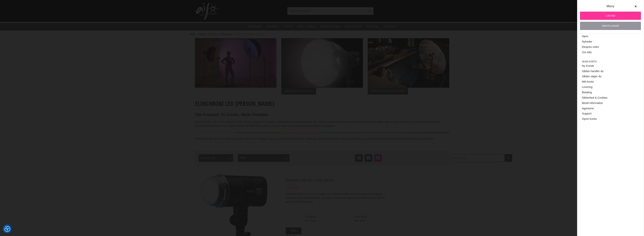 This screenshot has height=236, width=644. Describe the element at coordinates (327, 11) in the screenshot. I see `input: Søg efter produkter...` at that location.